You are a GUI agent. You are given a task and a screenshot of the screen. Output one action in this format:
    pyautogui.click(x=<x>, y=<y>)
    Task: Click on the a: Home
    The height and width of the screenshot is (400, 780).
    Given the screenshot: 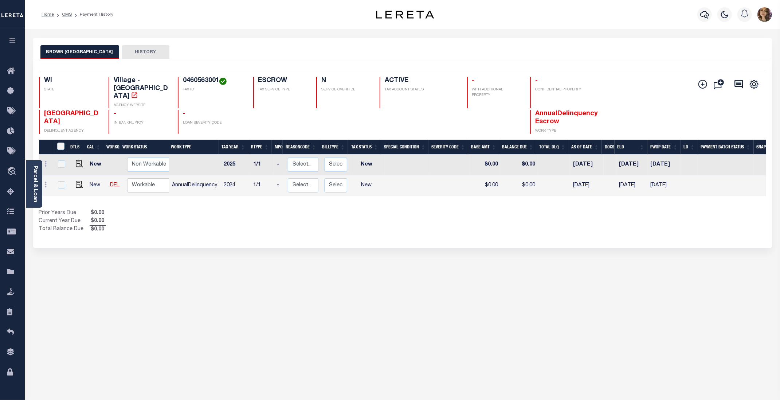 What is the action you would take?
    pyautogui.click(x=48, y=15)
    